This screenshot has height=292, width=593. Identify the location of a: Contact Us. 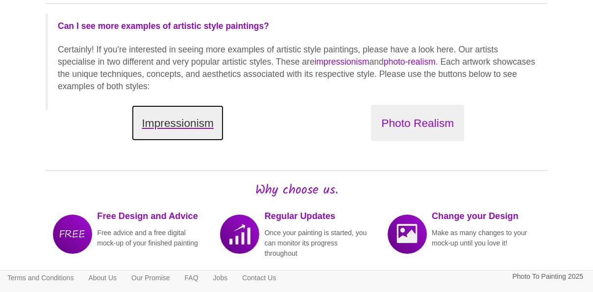
(259, 278).